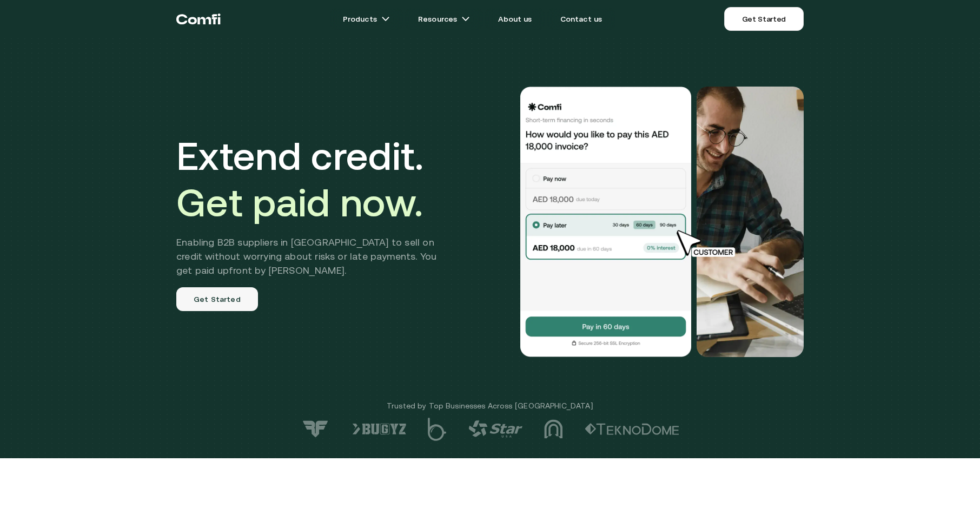 Image resolution: width=980 pixels, height=508 pixels. I want to click on a: Return to the top of the Comfi home page, so click(198, 19).